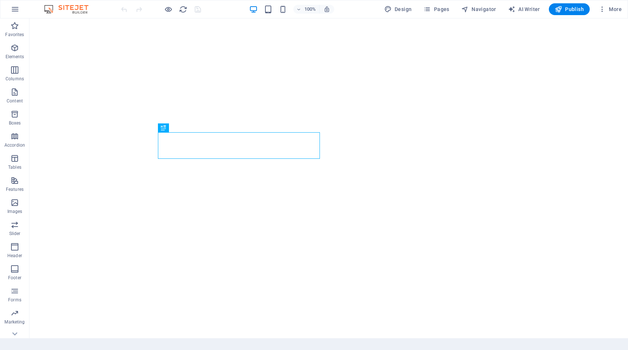  Describe the element at coordinates (610, 9) in the screenshot. I see `span: More` at that location.